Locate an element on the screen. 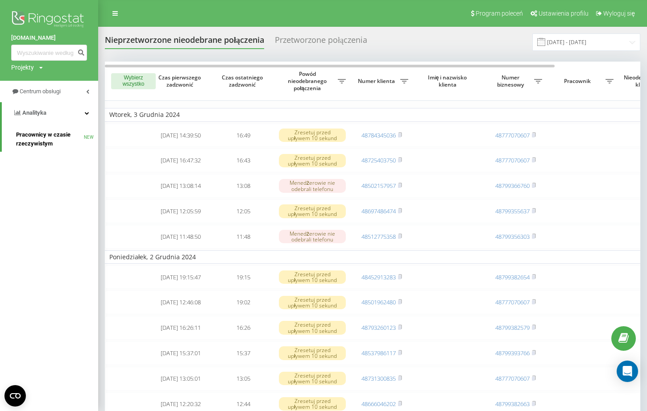  a: 48799355637 is located at coordinates (512, 211).